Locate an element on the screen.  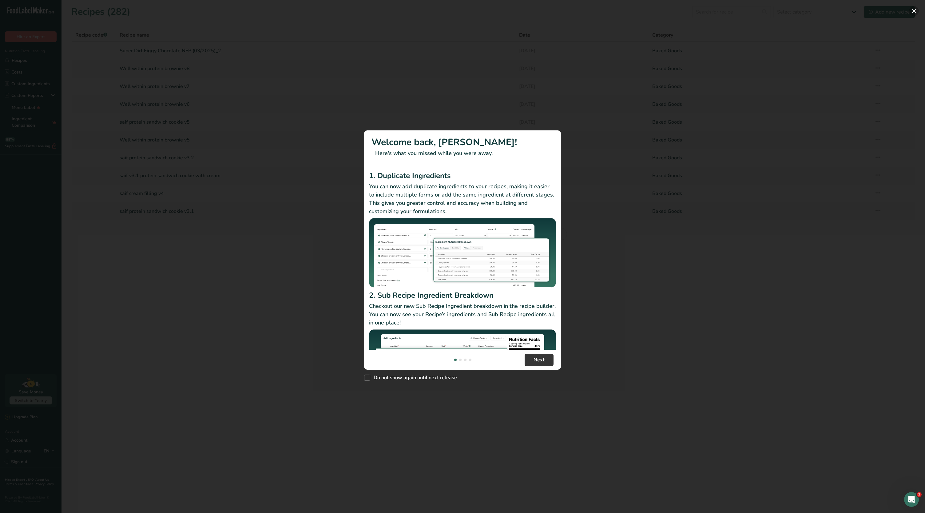
img: Duplicate Ingredients is located at coordinates (462, 253).